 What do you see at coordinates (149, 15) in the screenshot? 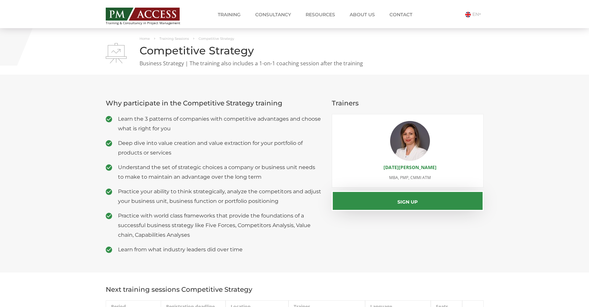
I see `a: Training & Consultancy in Project Management` at bounding box center [149, 15].